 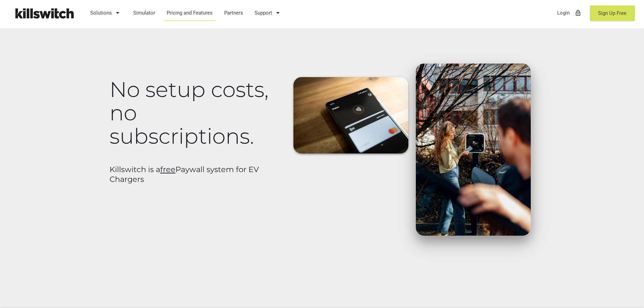 I want to click on a: Support, so click(x=268, y=13).